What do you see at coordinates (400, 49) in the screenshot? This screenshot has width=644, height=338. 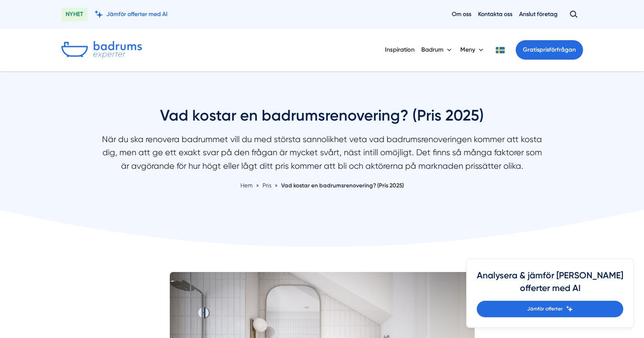 I see `a: Inspiration` at bounding box center [400, 49].